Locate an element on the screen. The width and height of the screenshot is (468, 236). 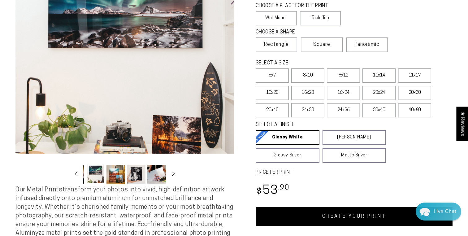
label: 8x10 is located at coordinates (308, 76).